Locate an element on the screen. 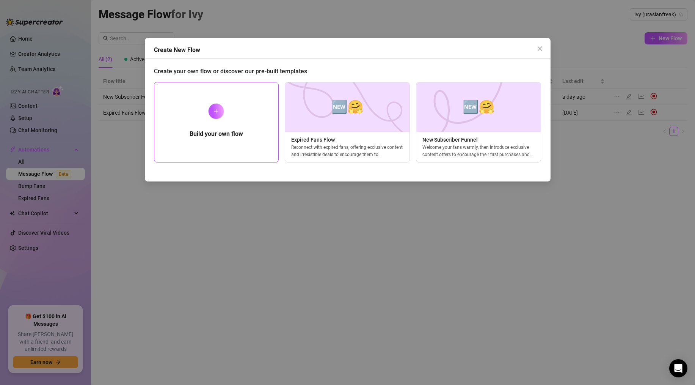 The image size is (695, 385). div: Create New Flow is located at coordinates (352, 50).